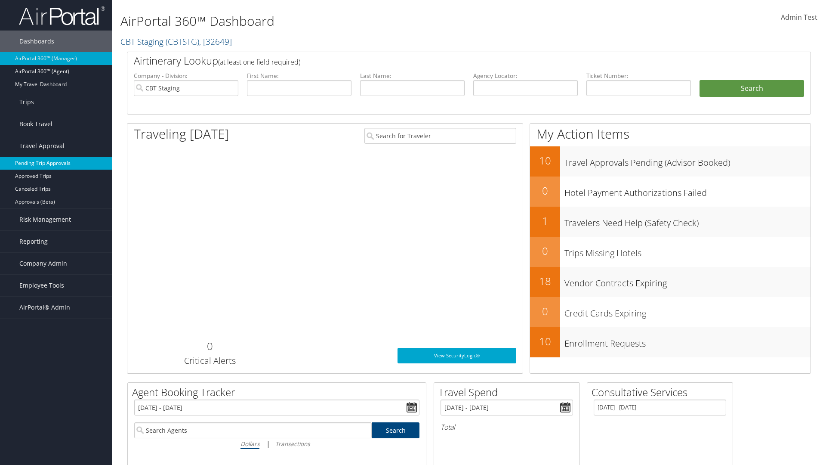  I want to click on a: Search, so click(396, 430).